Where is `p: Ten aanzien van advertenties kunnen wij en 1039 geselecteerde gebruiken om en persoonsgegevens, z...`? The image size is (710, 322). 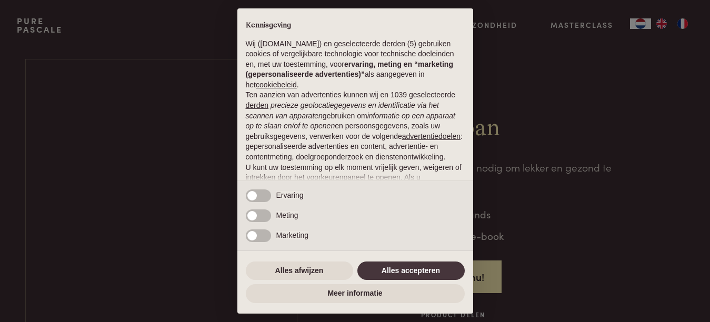 p: Ten aanzien van advertenties kunnen wij en 1039 geselecteerde gebruiken om en persoonsgegevens, z... is located at coordinates (355, 126).